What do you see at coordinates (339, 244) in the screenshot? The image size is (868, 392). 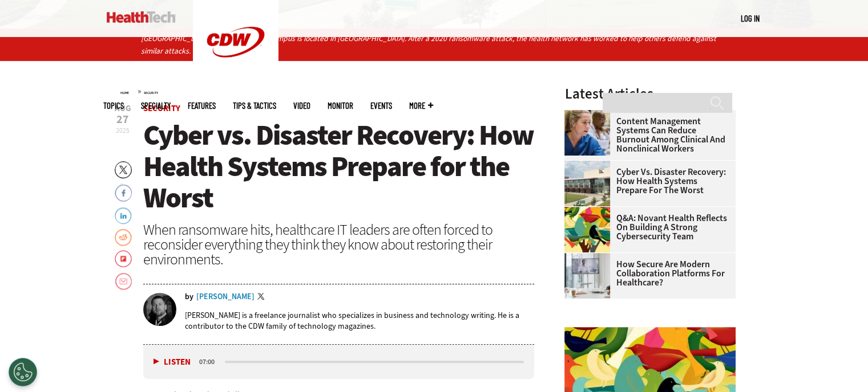 I see `div: When ransomware hits, healthcare IT leaders are often forced to reconsider everything they think ...` at bounding box center [339, 244].